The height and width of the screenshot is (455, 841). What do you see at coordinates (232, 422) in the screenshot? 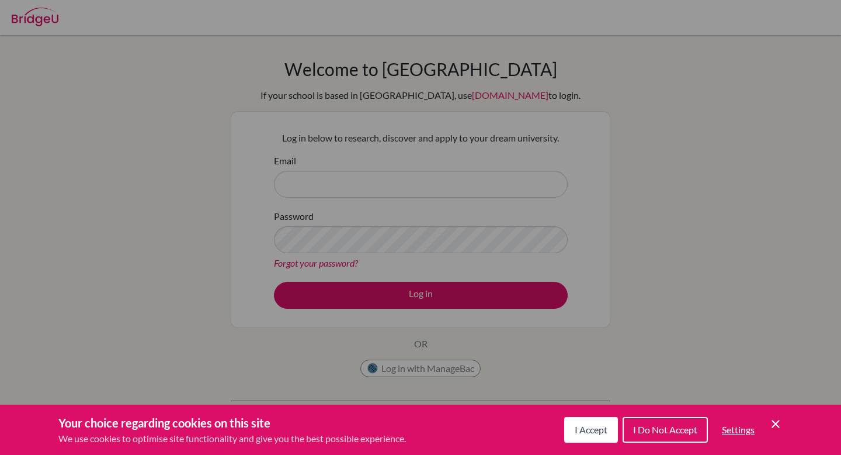
I see `h3: Your choice regarding cookies on this site` at bounding box center [232, 422].